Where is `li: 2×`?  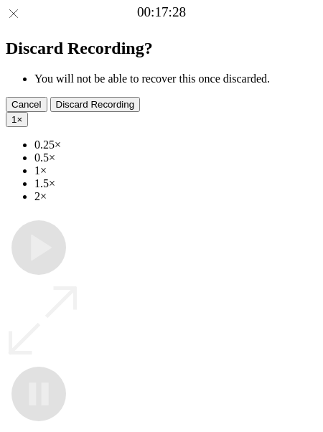 li: 2× is located at coordinates (176, 197).